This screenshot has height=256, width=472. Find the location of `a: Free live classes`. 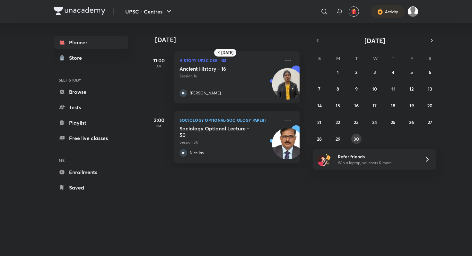

a: Free live classes is located at coordinates (91, 138).